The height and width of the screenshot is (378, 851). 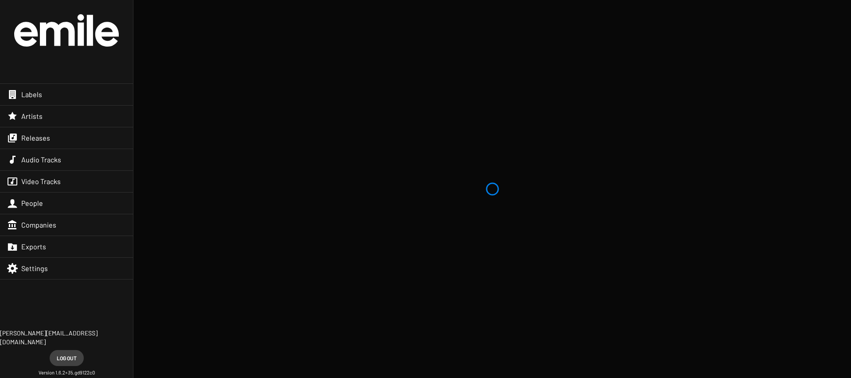 I want to click on span: Settings, so click(x=35, y=268).